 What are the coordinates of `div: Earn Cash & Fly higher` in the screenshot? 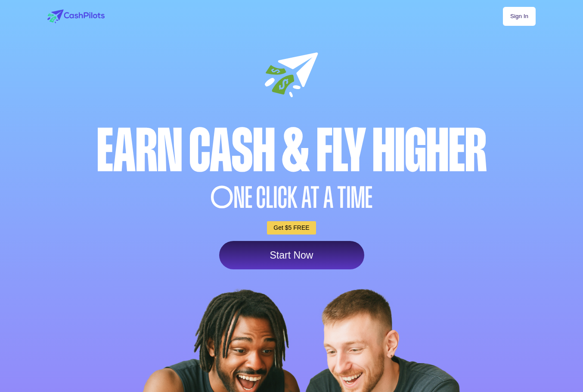 It's located at (292, 151).